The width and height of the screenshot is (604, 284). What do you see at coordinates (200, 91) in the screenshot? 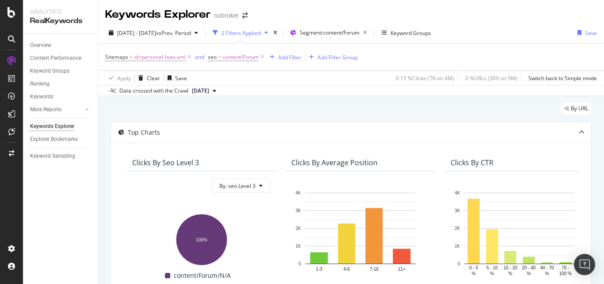
I see `span: 2025 Aug. 4th` at bounding box center [200, 91].